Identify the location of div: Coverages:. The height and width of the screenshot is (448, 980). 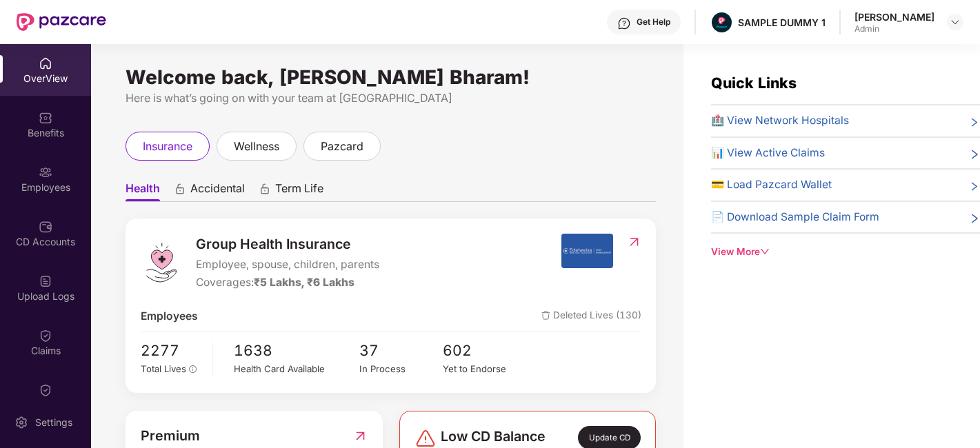
(287, 283).